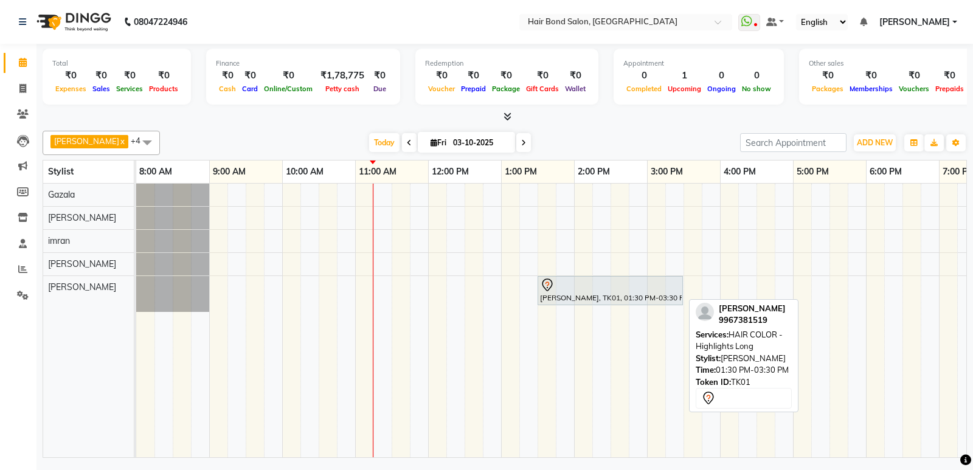 The width and height of the screenshot is (973, 470). What do you see at coordinates (793, 142) in the screenshot?
I see `input: Search Appointment` at bounding box center [793, 142].